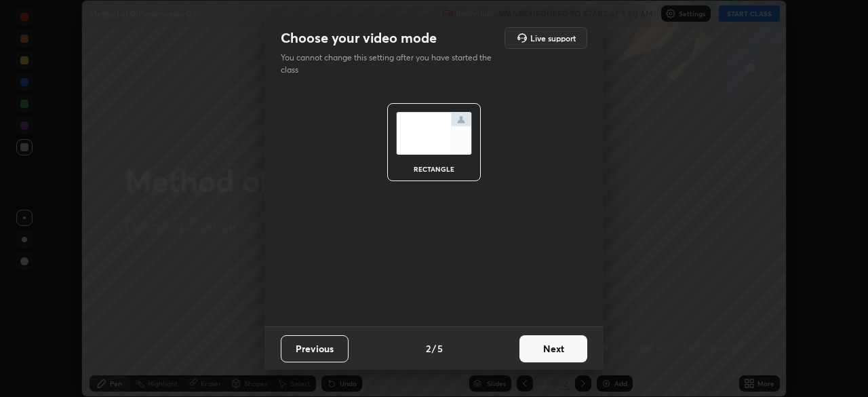 The image size is (868, 397). I want to click on p: You cannot change this setting after you have started the class, so click(391, 64).